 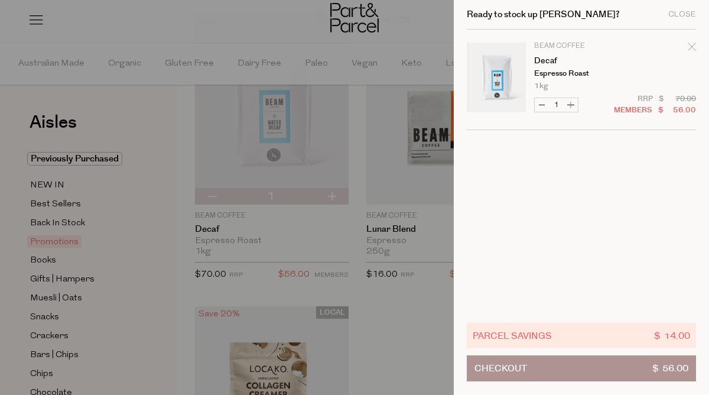 What do you see at coordinates (682, 14) in the screenshot?
I see `div: Close` at bounding box center [682, 14].